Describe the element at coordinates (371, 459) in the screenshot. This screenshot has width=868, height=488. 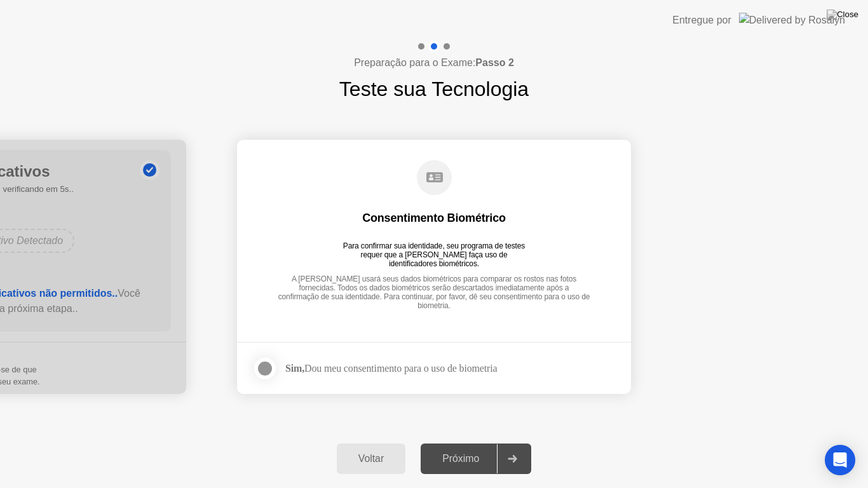
I see `div: Voltar` at that location.